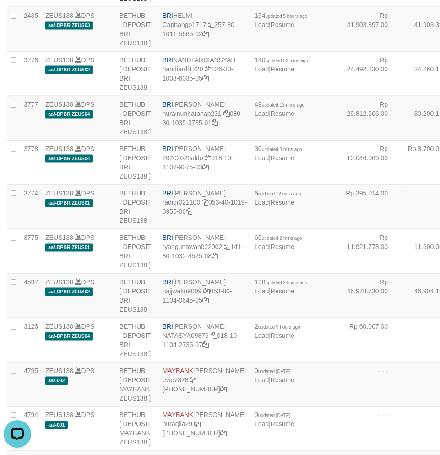 This screenshot has height=455, width=440. Describe the element at coordinates (368, 252) in the screenshot. I see `td: Rp 11.921.778,00` at that location.